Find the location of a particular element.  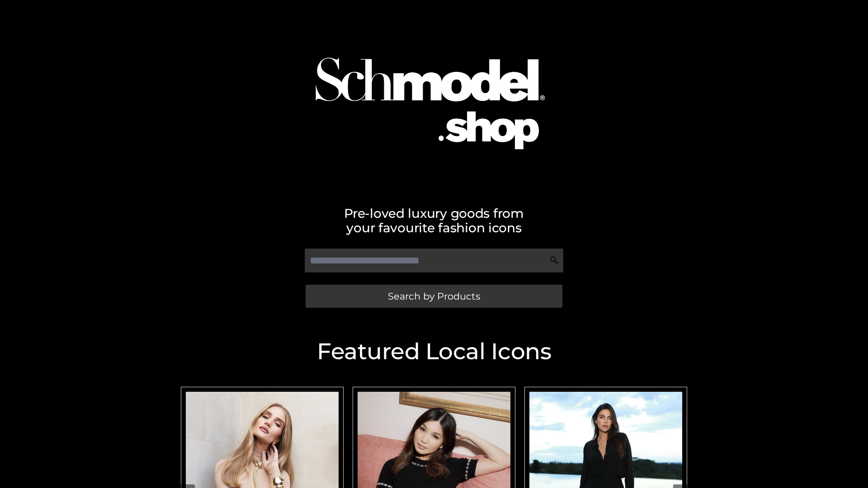

a: Search by Products is located at coordinates (434, 296).